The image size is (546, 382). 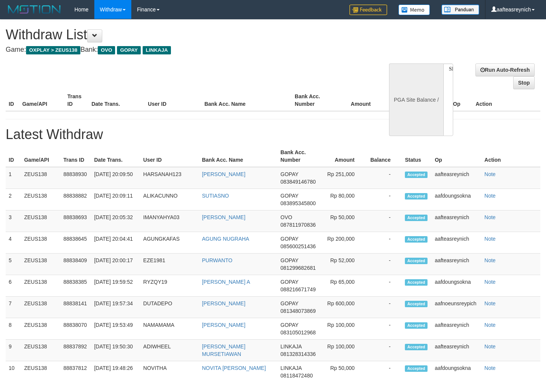 What do you see at coordinates (286, 217) in the screenshot?
I see `span: OVO` at bounding box center [286, 217].